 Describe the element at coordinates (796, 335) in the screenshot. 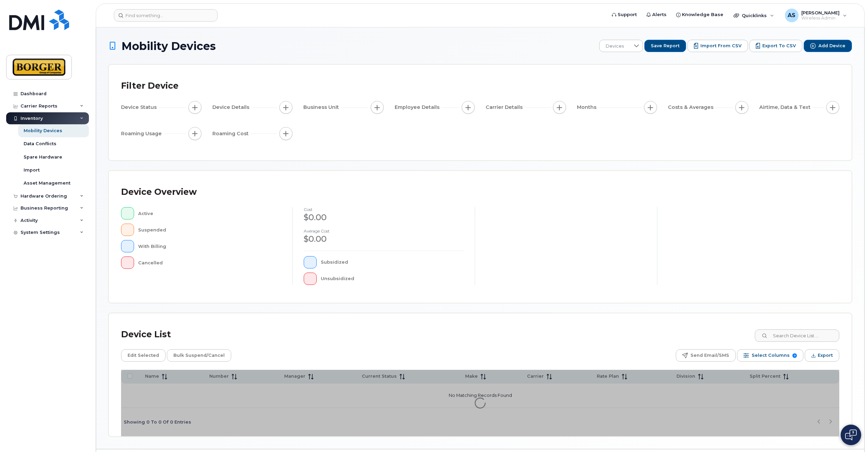

I see `input: Search Device List ...` at that location.